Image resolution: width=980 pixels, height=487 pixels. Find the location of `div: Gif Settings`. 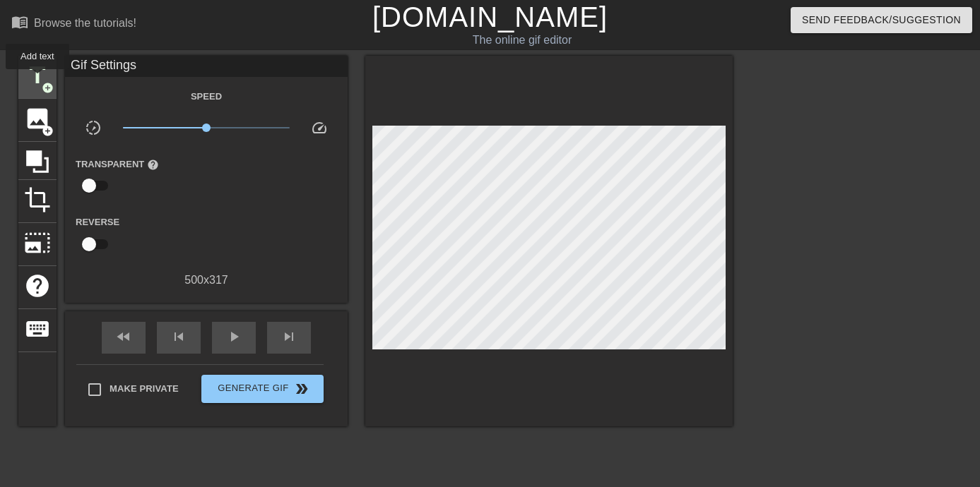

div: Gif Settings is located at coordinates (206, 66).